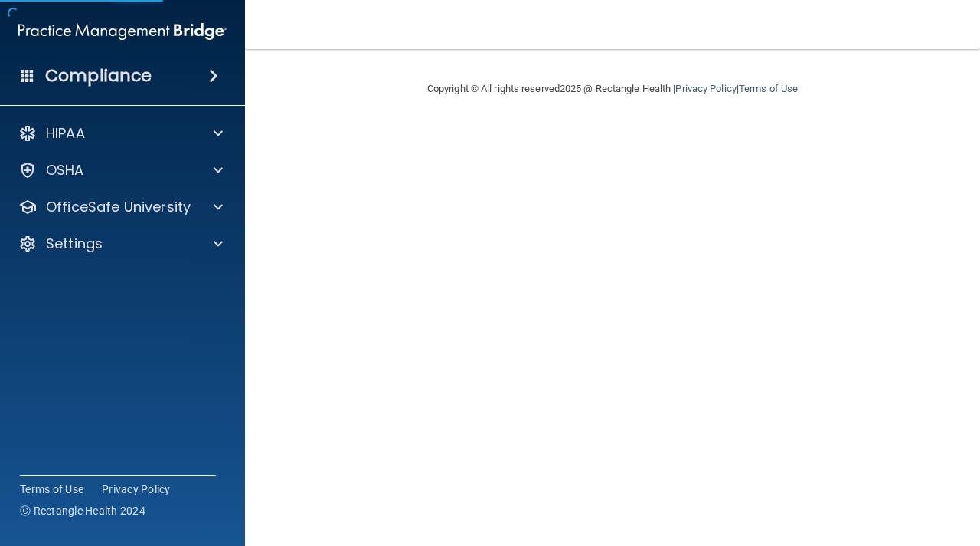 Image resolution: width=980 pixels, height=546 pixels. I want to click on a: HIPAA, so click(120, 133).